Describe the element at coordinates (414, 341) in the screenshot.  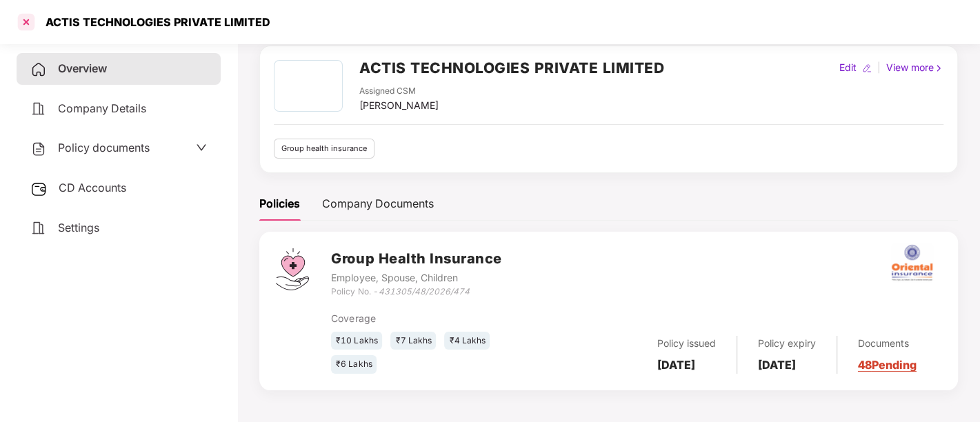
I see `div: ₹7 Lakhs` at that location.